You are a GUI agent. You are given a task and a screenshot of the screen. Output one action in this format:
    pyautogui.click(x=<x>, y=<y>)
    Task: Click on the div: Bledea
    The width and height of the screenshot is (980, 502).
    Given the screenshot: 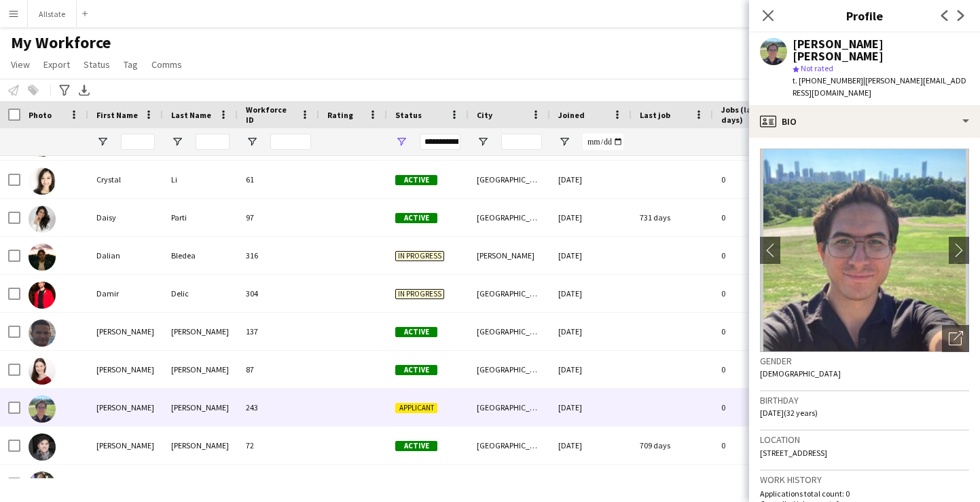 What is the action you would take?
    pyautogui.click(x=200, y=255)
    